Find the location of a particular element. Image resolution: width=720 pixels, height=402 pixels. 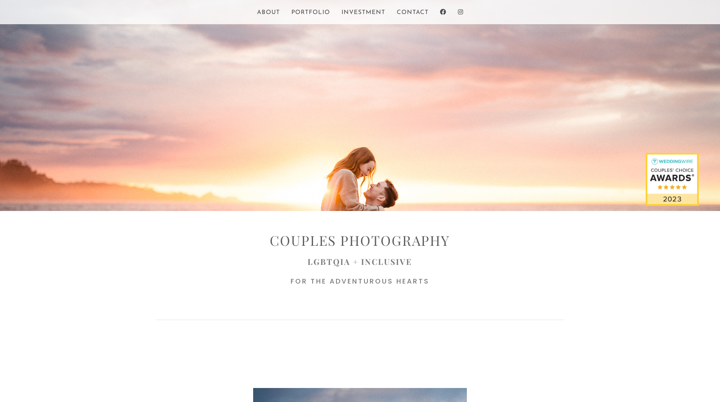

p: FOR THE ADVENTUROUS HEARTS is located at coordinates (360, 285).